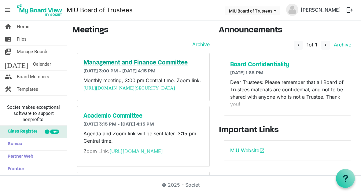  I want to click on span: navigate_before, so click(298, 45).